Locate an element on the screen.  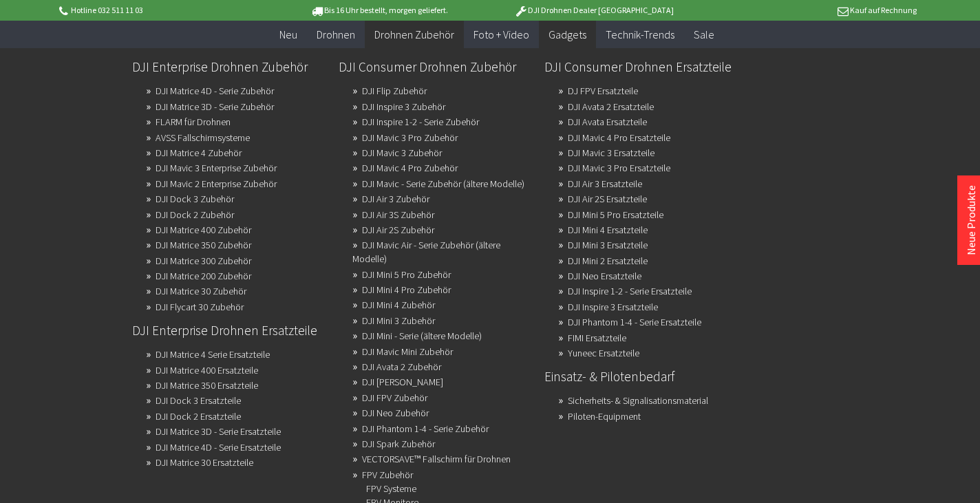
span: Drohnen Zubehör is located at coordinates (414, 34).